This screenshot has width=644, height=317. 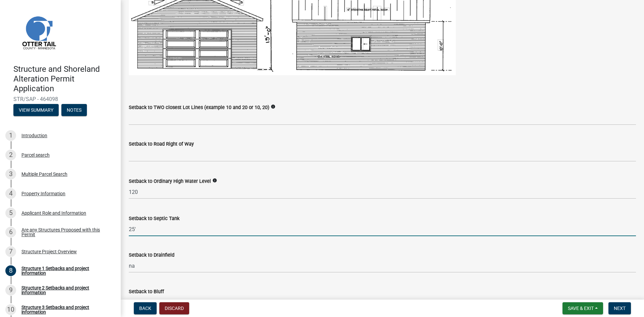 What do you see at coordinates (11, 193) in the screenshot?
I see `div: 4` at bounding box center [11, 193].